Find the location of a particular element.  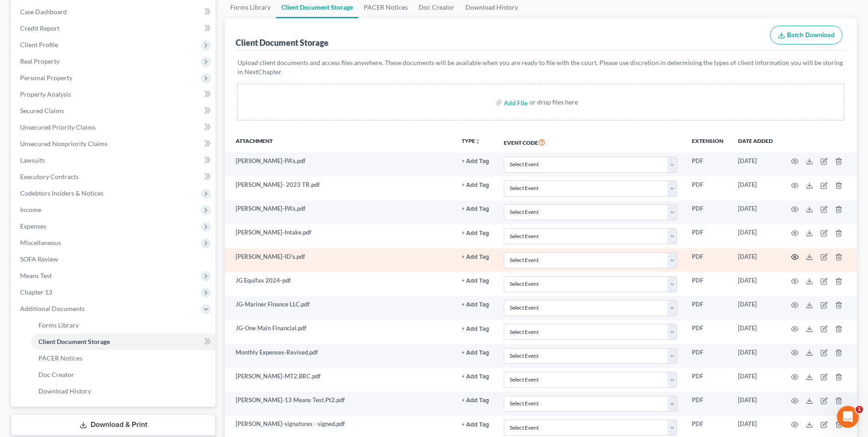

span: Secured Claims is located at coordinates (42, 110).